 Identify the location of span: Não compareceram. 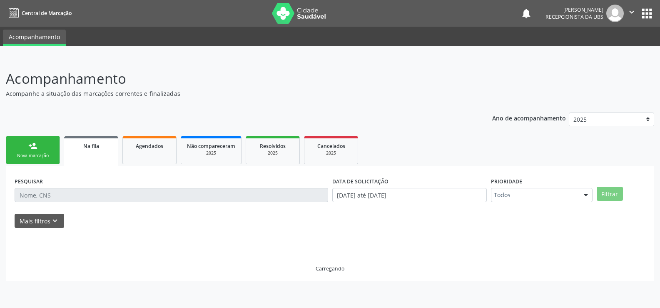
(211, 146).